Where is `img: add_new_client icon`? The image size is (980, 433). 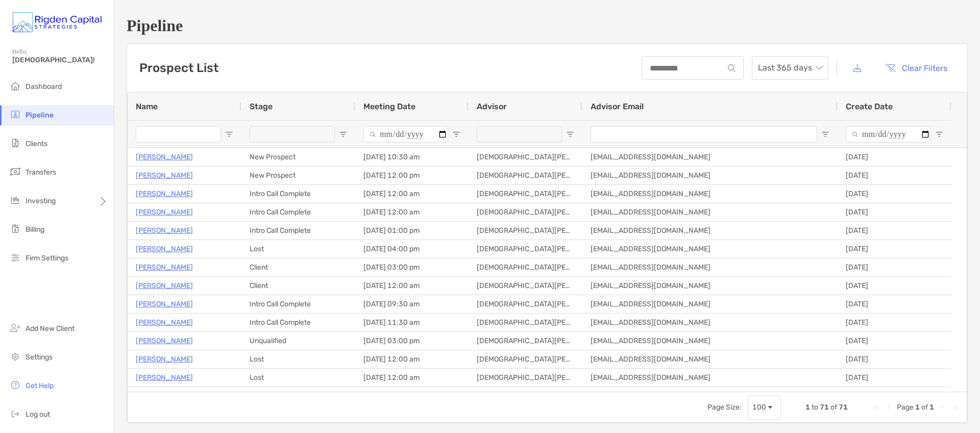 img: add_new_client icon is located at coordinates (16, 328).